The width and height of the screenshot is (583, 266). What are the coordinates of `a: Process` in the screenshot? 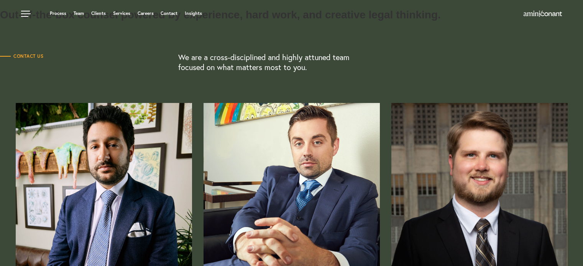 It's located at (58, 13).